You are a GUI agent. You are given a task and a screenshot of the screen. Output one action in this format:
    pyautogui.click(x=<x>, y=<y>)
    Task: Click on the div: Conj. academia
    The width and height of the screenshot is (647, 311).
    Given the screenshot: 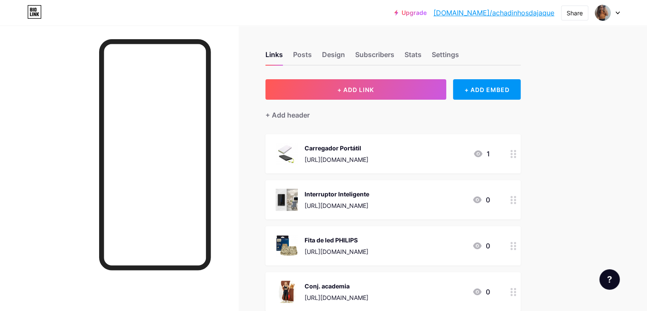 What is the action you would take?
    pyautogui.click(x=337, y=286)
    